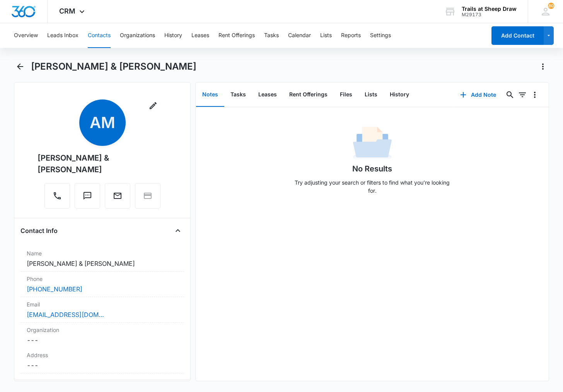  I want to click on div: Organization---, so click(102, 335).